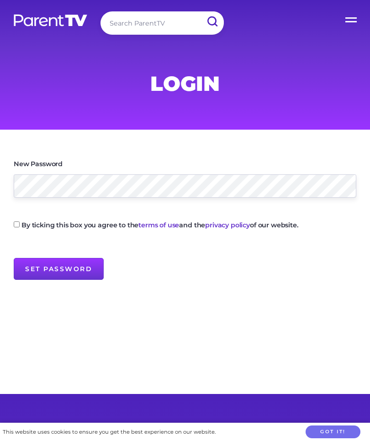 Image resolution: width=370 pixels, height=441 pixels. What do you see at coordinates (227, 225) in the screenshot?
I see `a: privacy policy` at bounding box center [227, 225].